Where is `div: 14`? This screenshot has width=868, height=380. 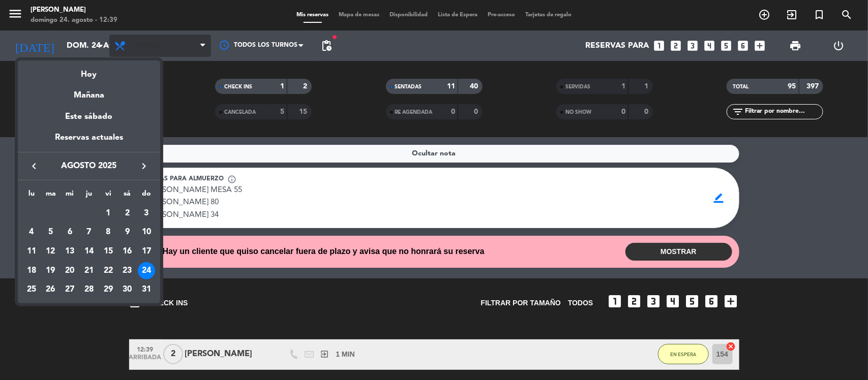 div: 14 is located at coordinates (89, 252).